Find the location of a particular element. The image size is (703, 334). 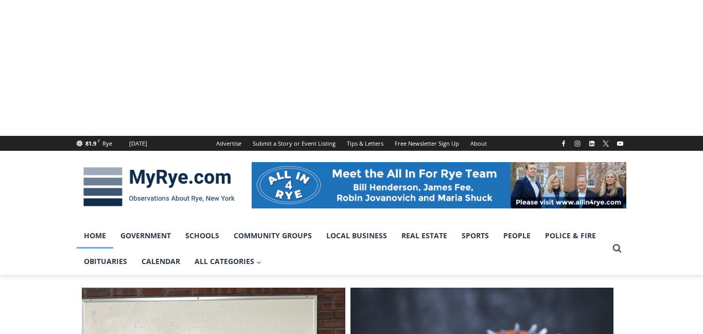

a: Police & Fire is located at coordinates (570, 236).